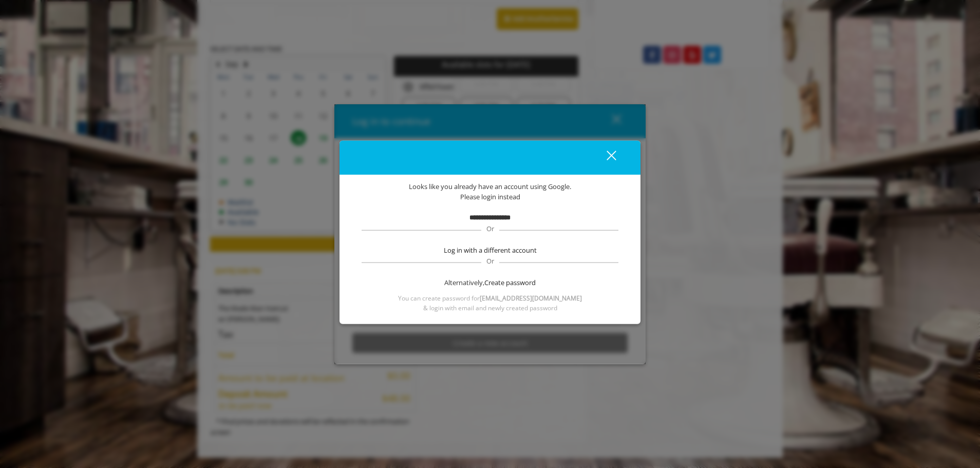  What do you see at coordinates (490, 197) in the screenshot?
I see `span: Please login instead` at bounding box center [490, 197].